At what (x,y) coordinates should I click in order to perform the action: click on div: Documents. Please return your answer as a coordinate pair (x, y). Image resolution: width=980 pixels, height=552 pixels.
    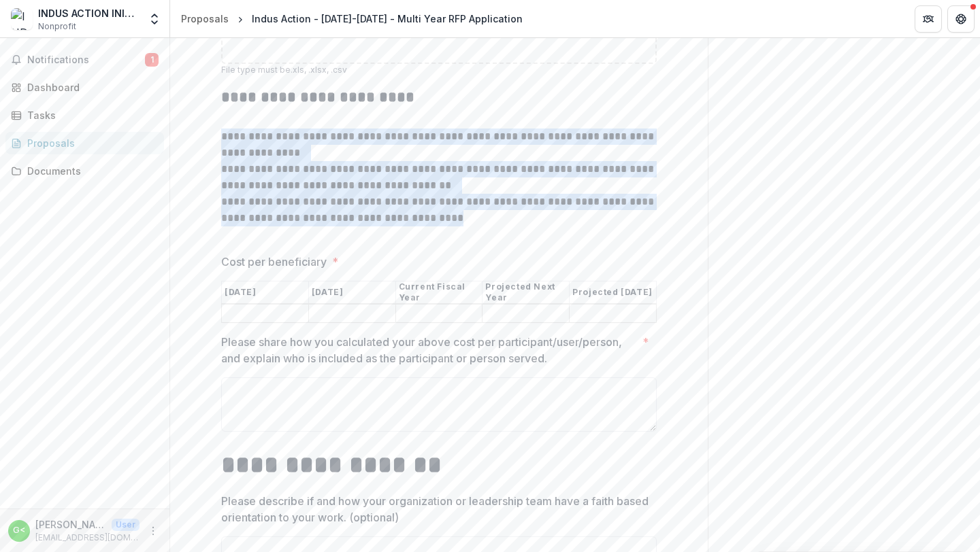
    Looking at the image, I should click on (90, 171).